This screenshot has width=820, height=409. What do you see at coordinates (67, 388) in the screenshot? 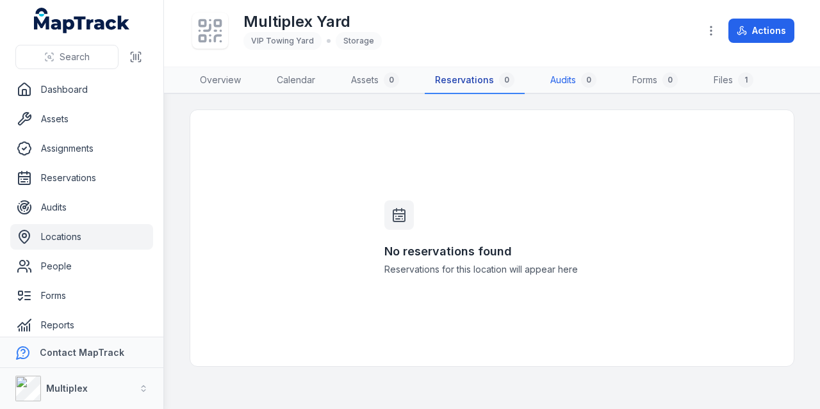
I see `strong: Multiplex` at bounding box center [67, 388].